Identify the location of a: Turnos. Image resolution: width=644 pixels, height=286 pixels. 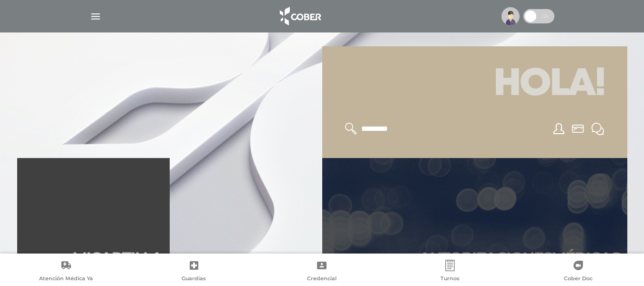
(450, 272).